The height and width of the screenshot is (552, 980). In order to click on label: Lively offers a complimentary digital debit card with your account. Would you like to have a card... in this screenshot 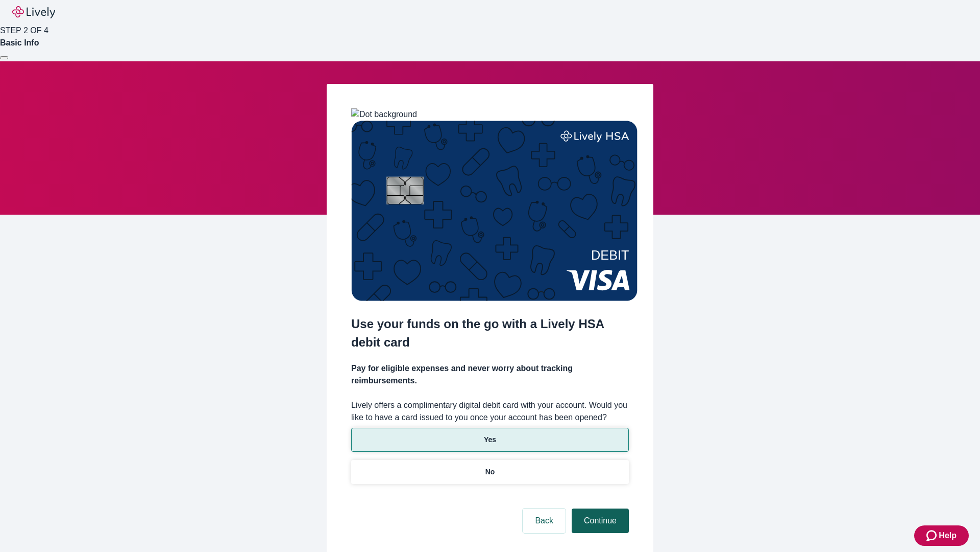, I will do `click(490, 412)`.